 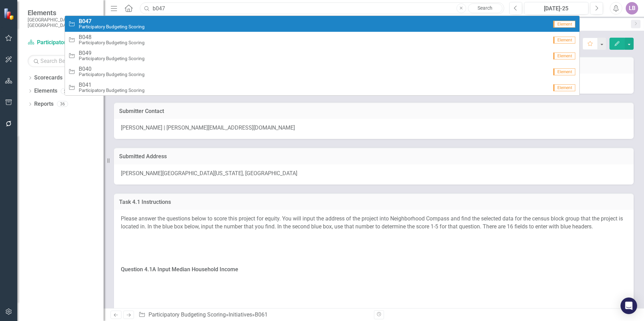 I want to click on h3: Submitter Contact, so click(x=373, y=111).